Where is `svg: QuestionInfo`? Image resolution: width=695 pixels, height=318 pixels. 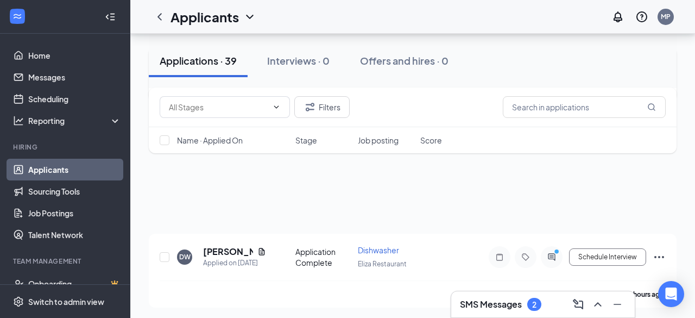
svg: QuestionInfo is located at coordinates (642, 17).